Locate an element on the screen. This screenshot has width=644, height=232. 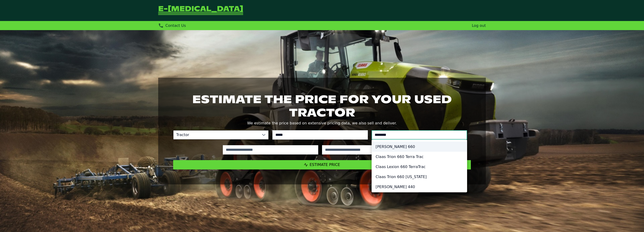
span: Tractor is located at coordinates (216, 135).